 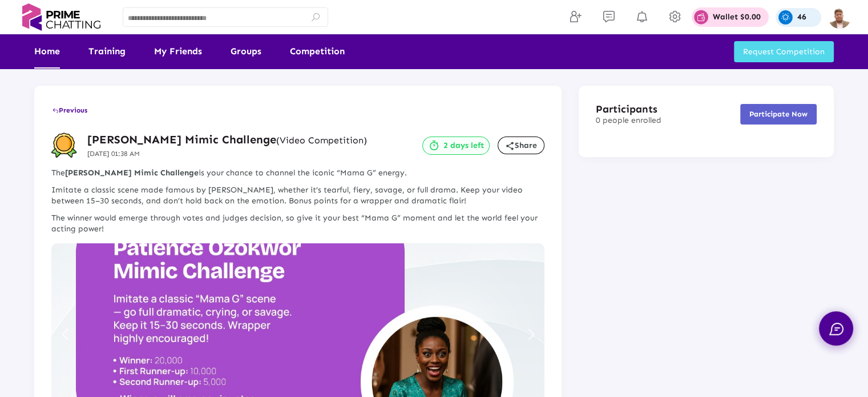 What do you see at coordinates (321, 140) in the screenshot?
I see `small: (Video Competition)` at bounding box center [321, 140].